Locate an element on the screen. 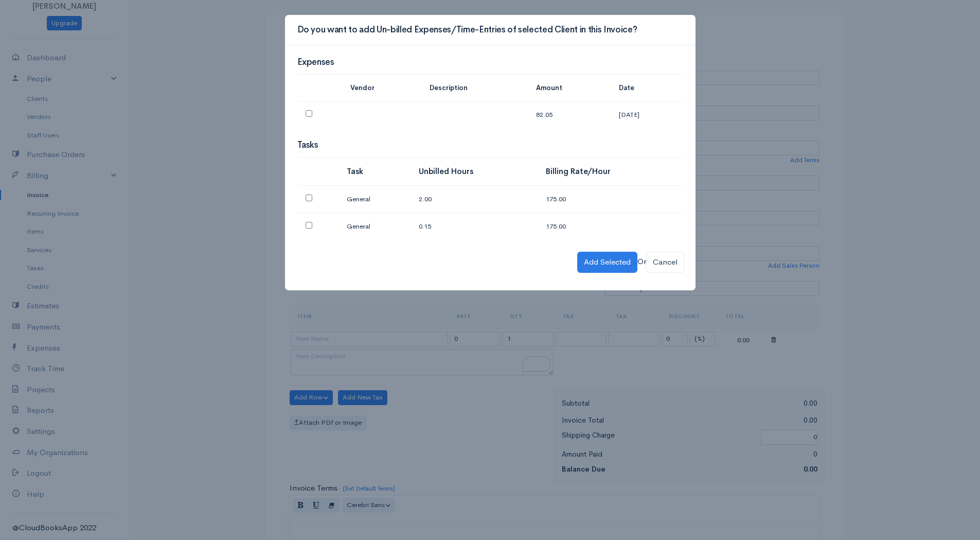 The height and width of the screenshot is (540, 980). th: Task is located at coordinates (375, 172).